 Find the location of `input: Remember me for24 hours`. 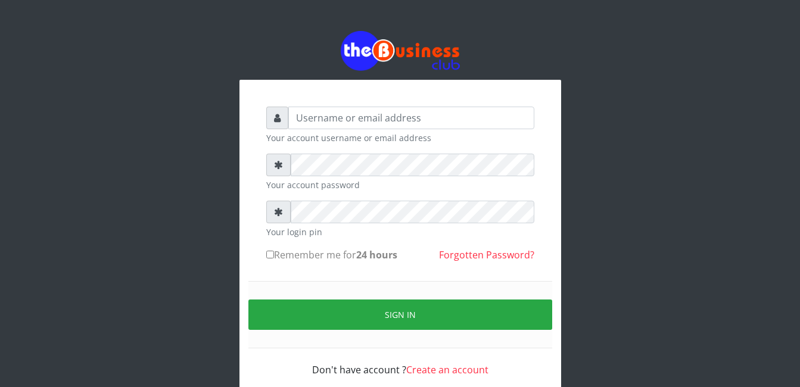

input: Remember me for24 hours is located at coordinates (270, 254).